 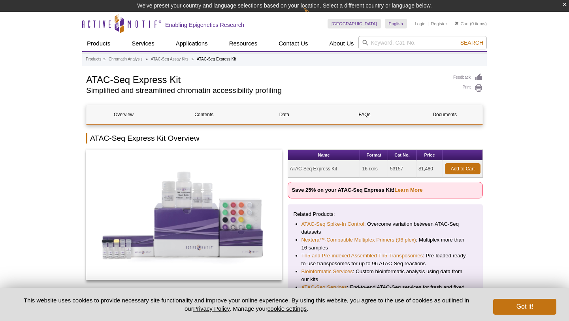 What do you see at coordinates (445, 115) in the screenshot?
I see `a: Documents` at bounding box center [445, 115].